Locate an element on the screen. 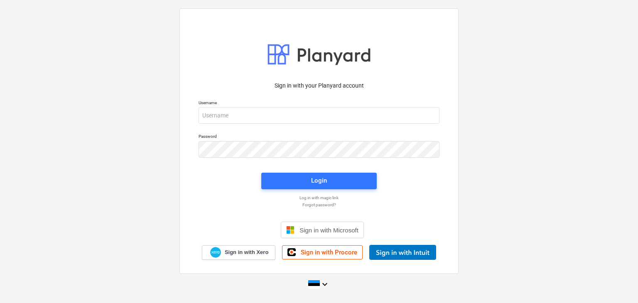 The image size is (638, 303). button: Login is located at coordinates (319, 181).